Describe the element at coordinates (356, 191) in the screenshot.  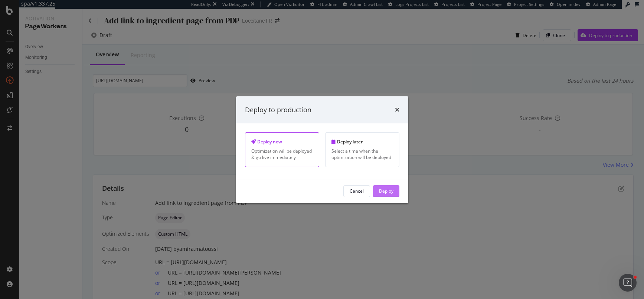
I see `button: Cancel` at that location.